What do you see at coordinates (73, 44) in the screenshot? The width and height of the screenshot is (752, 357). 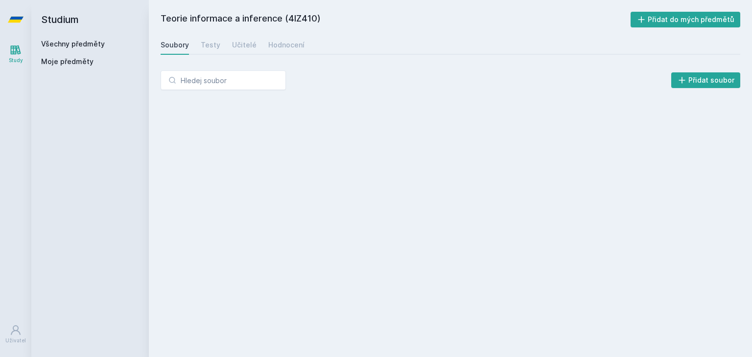 I see `a: Všechny předměty` at bounding box center [73, 44].